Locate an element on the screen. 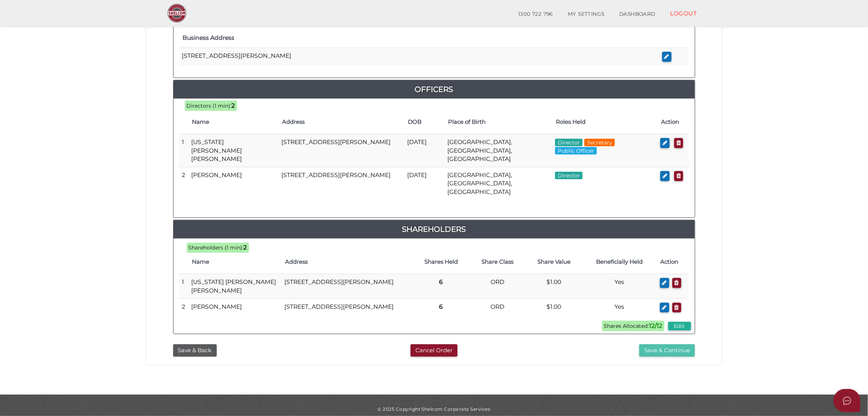 This screenshot has height=416, width=868. h4: Share Class is located at coordinates (498, 262).